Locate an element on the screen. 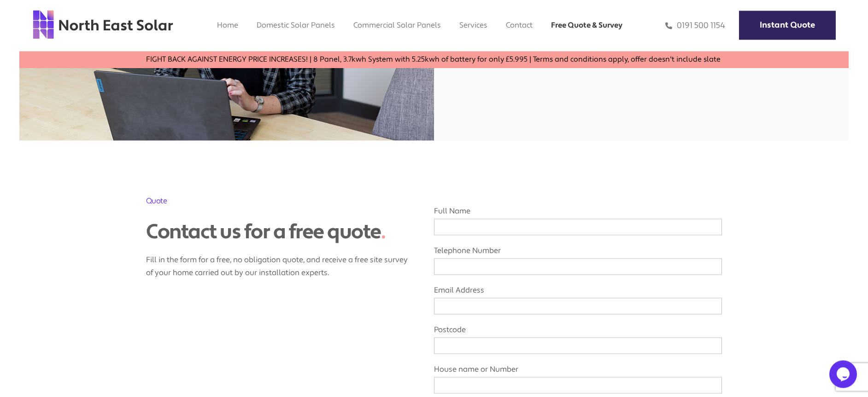 The image size is (868, 397). a: Instant Quote is located at coordinates (787, 24).